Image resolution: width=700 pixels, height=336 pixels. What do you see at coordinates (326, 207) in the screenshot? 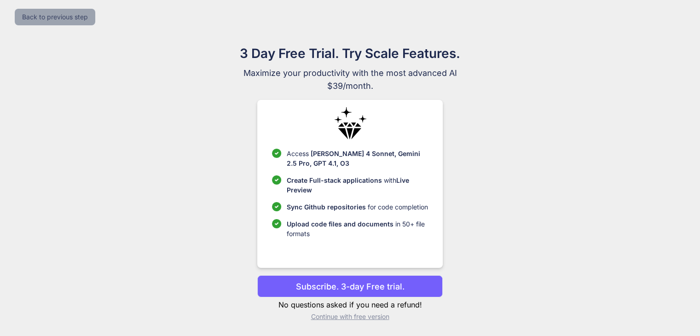
I see `span: Sync Github repositories` at bounding box center [326, 207].